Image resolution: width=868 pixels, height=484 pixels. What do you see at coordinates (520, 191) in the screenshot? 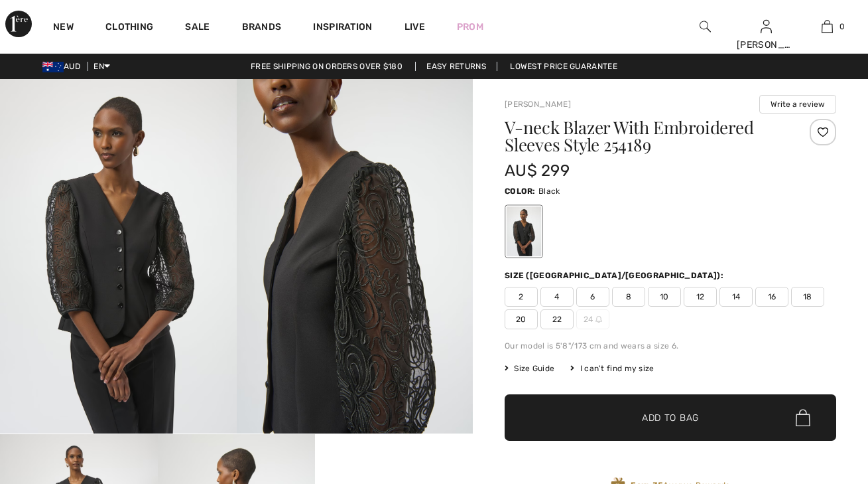
I see `span: Color:` at bounding box center [520, 191].